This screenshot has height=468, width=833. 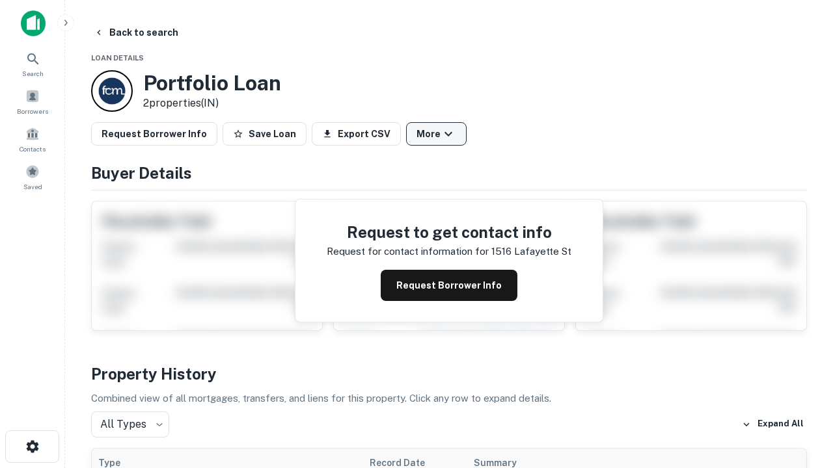 I want to click on span: Contacts, so click(x=33, y=149).